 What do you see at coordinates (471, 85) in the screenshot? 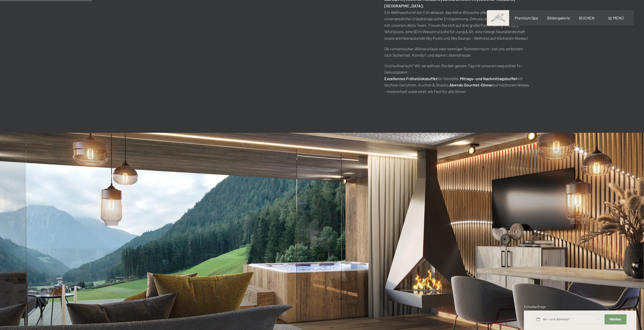
I see `strong: Abends Gourmet-Dinner` at bounding box center [471, 85].